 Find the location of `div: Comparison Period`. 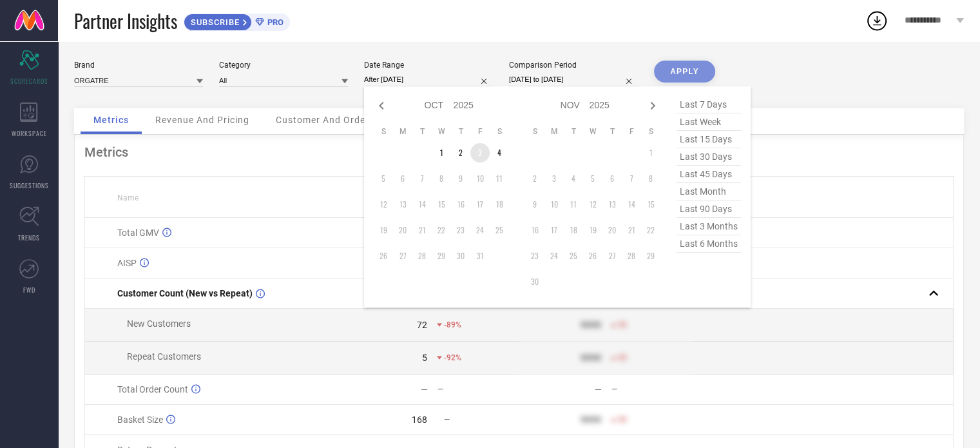

div: Comparison Period is located at coordinates (574, 65).